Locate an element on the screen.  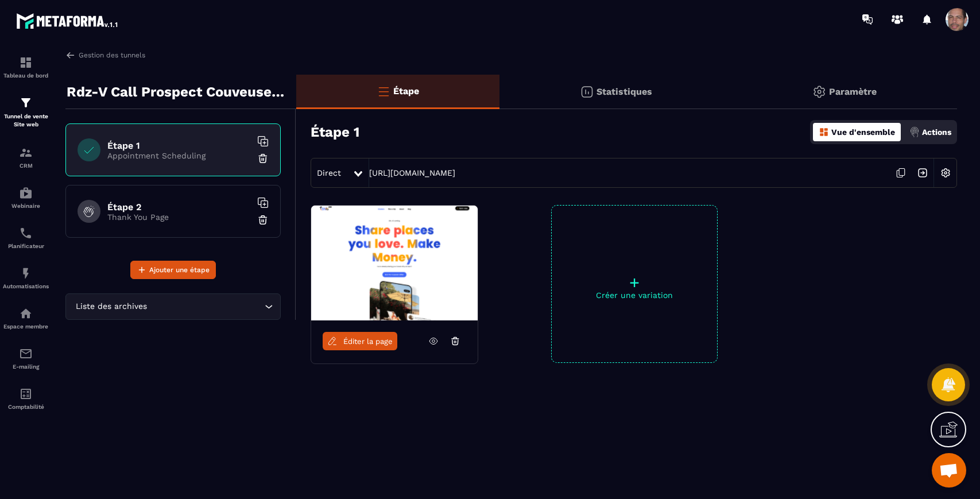
p: Planificateur is located at coordinates (26, 246).